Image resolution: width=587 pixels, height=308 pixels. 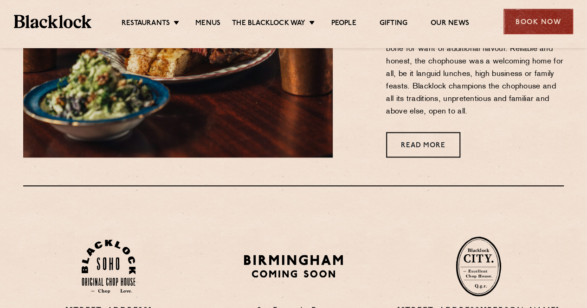 What do you see at coordinates (423, 145) in the screenshot?
I see `a: Read More` at bounding box center [423, 145].